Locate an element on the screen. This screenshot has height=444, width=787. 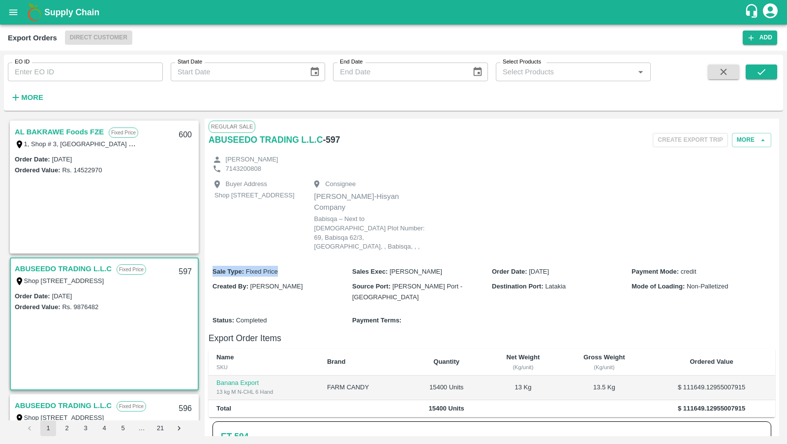
p: Banana Export is located at coordinates (264, 383).